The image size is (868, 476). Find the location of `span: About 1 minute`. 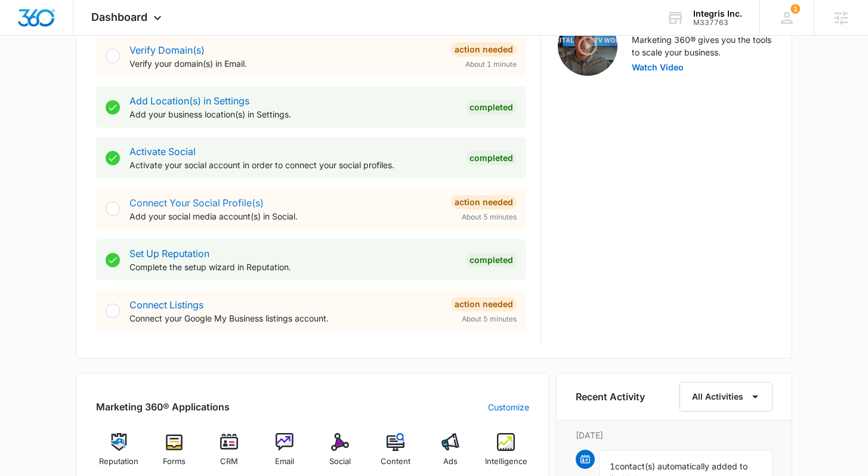

span: About 1 minute is located at coordinates (491, 65).